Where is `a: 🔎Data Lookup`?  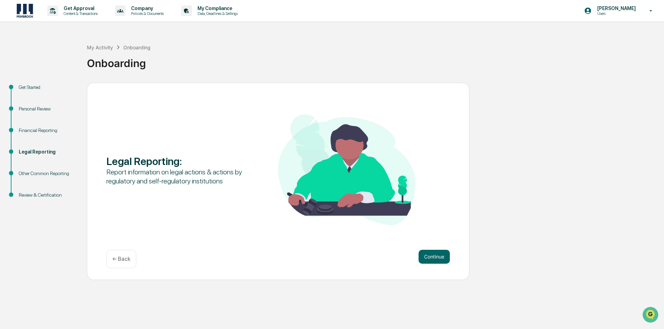 a: 🔎Data Lookup is located at coordinates (25, 104).